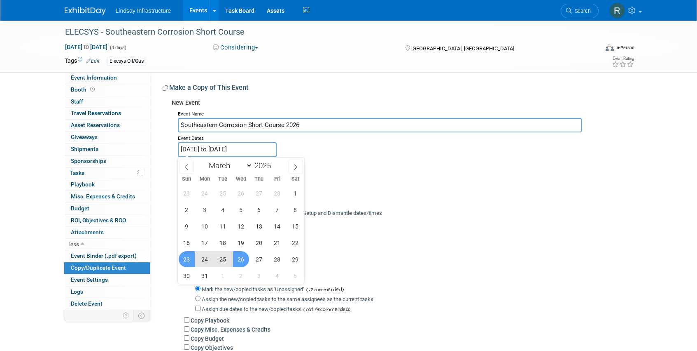 The image size is (697, 351). What do you see at coordinates (277, 226) in the screenshot?
I see `span: March 14, 2025` at bounding box center [277, 226].